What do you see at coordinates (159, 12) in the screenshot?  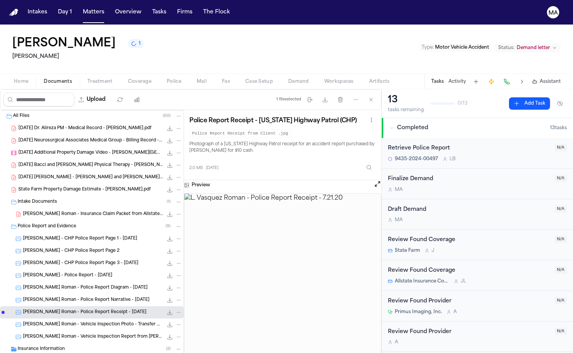 I see `button: Tasks` at bounding box center [159, 12].